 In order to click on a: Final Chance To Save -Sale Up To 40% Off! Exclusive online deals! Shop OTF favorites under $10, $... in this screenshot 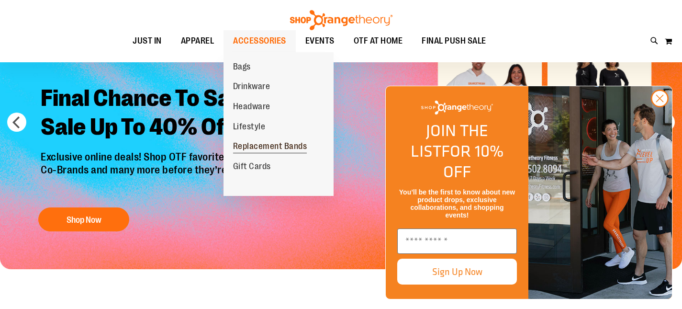, I will do `click(183, 156)`.